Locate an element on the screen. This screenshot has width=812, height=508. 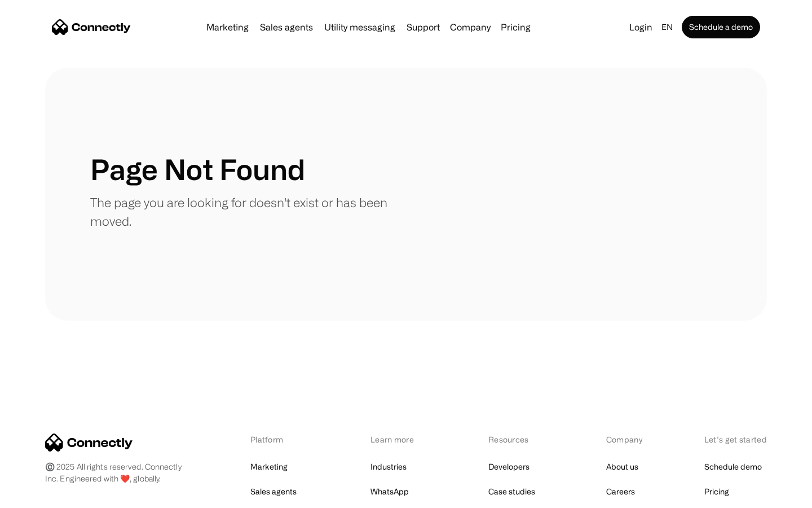
a: WhatsApp is located at coordinates (390, 491).